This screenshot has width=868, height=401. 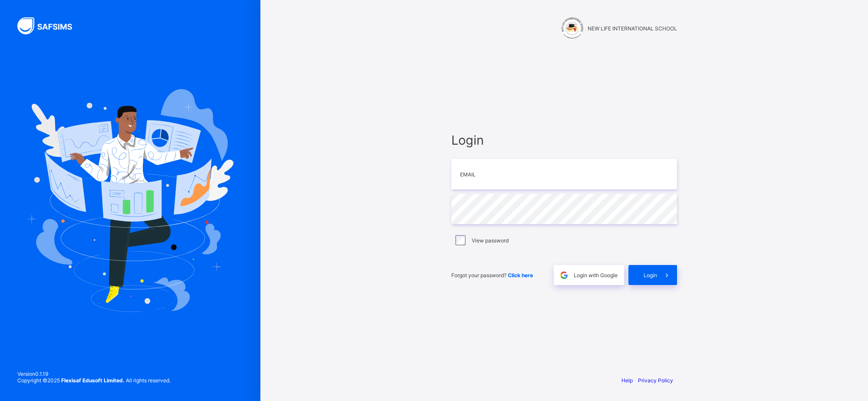 What do you see at coordinates (520, 275) in the screenshot?
I see `a: Click here` at bounding box center [520, 275].